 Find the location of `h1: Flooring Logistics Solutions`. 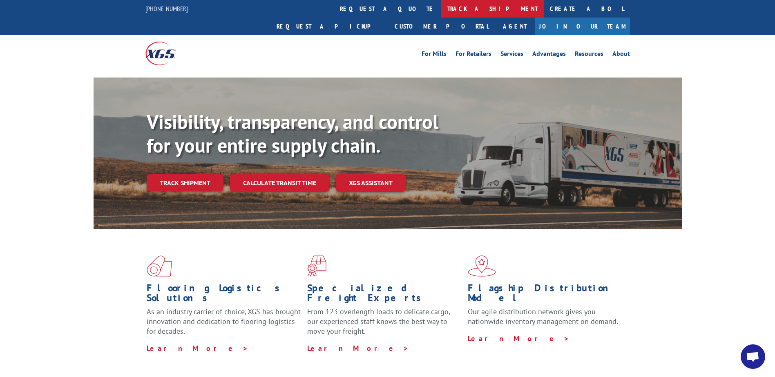

h1: Flooring Logistics Solutions is located at coordinates (224, 295).